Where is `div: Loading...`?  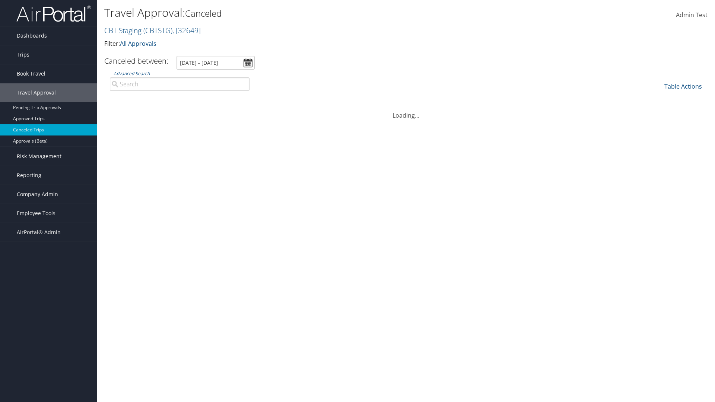 div: Loading... is located at coordinates (406, 111).